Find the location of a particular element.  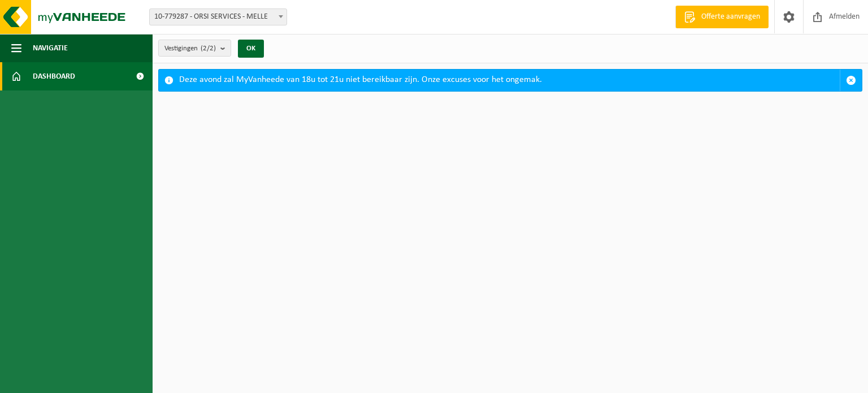

count: (2/2) is located at coordinates (208, 48).